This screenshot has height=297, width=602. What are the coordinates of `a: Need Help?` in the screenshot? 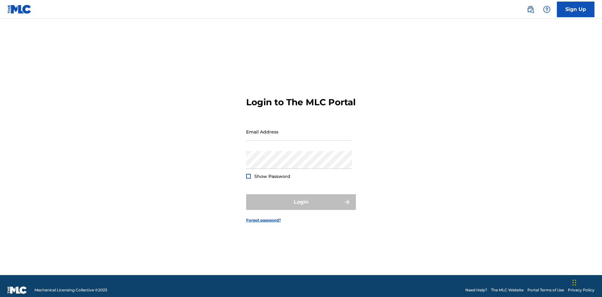 It's located at (476, 290).